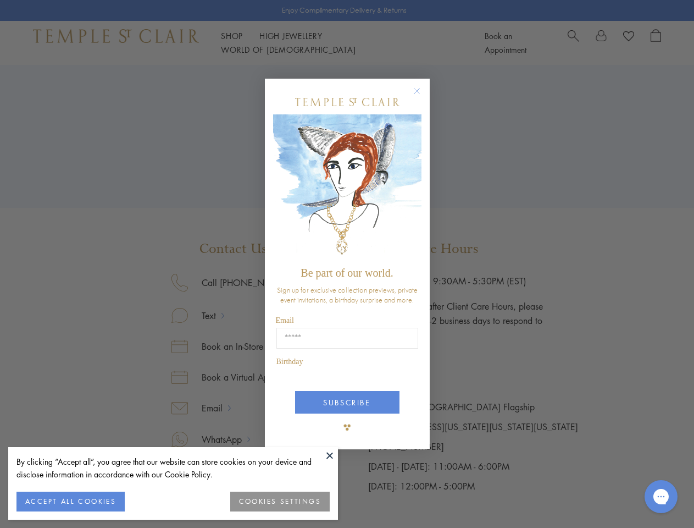 The width and height of the screenshot is (694, 528). Describe the element at coordinates (280, 501) in the screenshot. I see `button: COOKIES SETTINGS` at that location.